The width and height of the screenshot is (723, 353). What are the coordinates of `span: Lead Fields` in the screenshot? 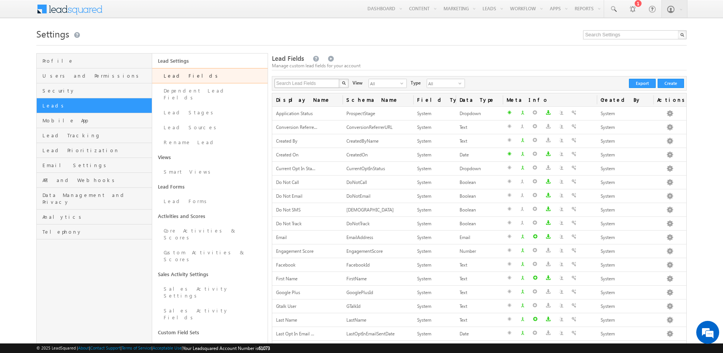 It's located at (288, 58).